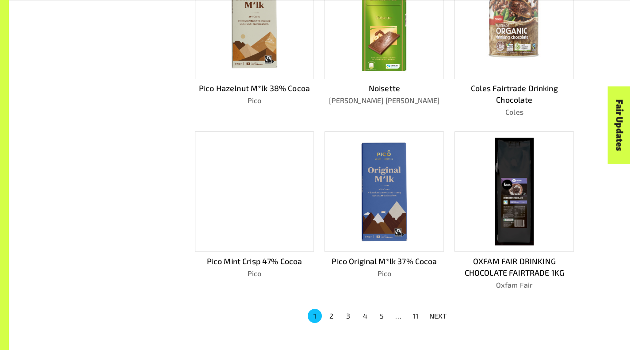 Image resolution: width=630 pixels, height=350 pixels. Describe the element at coordinates (348, 316) in the screenshot. I see `button: Go to page 3` at that location.